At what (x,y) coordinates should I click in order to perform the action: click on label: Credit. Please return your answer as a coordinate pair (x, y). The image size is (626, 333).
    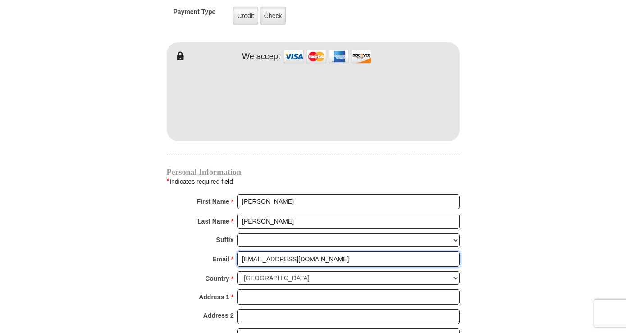
    Looking at the image, I should click on (245, 16).